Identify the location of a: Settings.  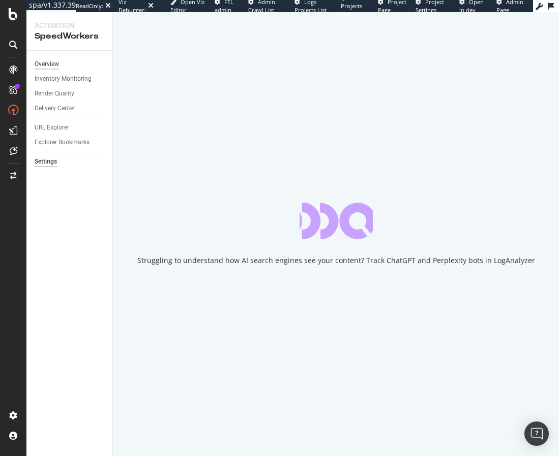
(70, 162).